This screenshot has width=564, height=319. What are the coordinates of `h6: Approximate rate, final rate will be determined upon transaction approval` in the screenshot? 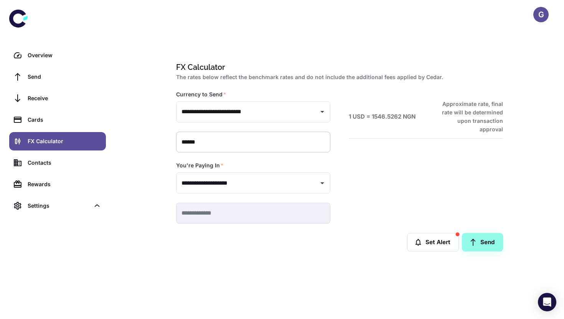 It's located at (468, 117).